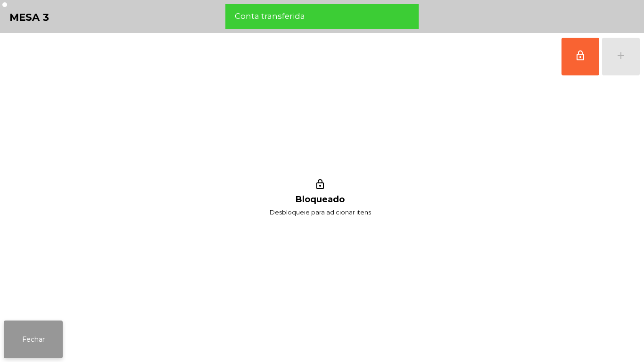 The height and width of the screenshot is (362, 644). Describe the element at coordinates (29, 18) in the screenshot. I see `h4: Mesa 3` at that location.